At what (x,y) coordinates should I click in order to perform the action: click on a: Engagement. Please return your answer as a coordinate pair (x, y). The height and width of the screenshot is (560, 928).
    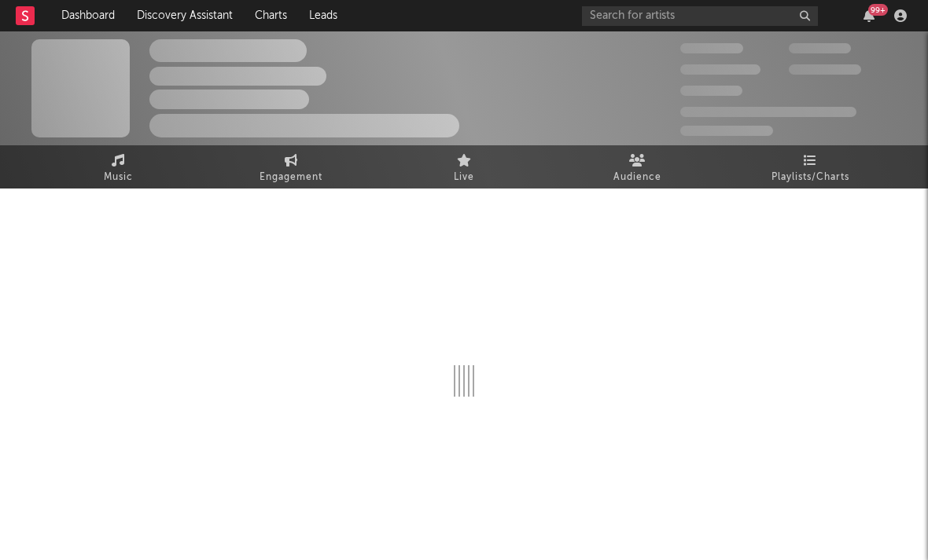
    Looking at the image, I should click on (291, 167).